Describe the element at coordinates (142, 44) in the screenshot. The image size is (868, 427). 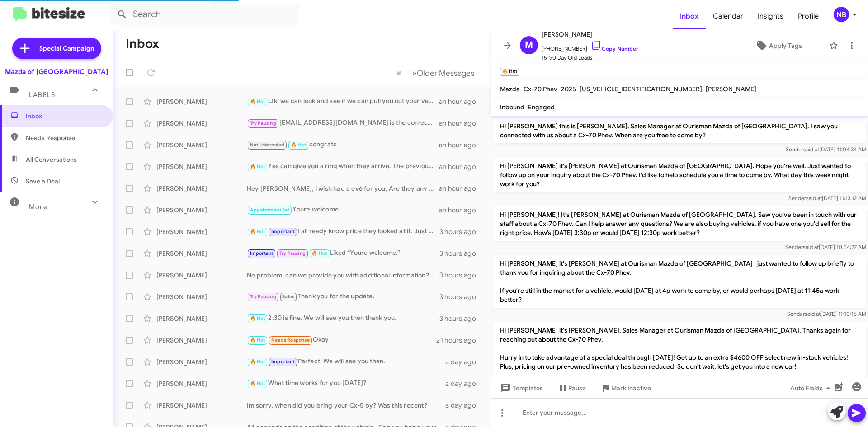
I see `h1: Inbox` at that location.